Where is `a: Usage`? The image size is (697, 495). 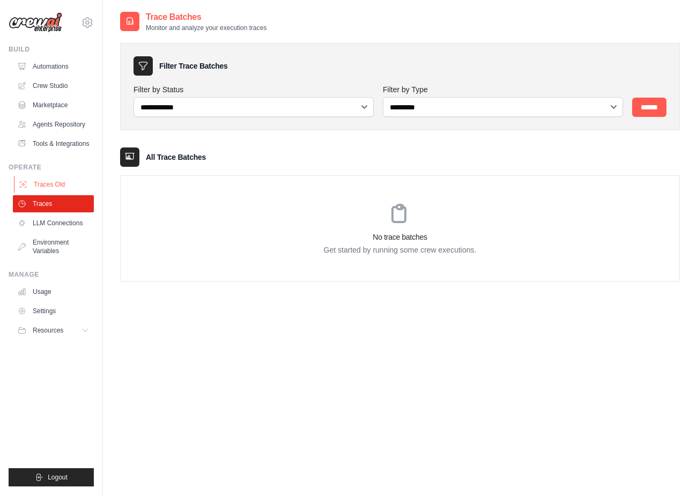 a: Usage is located at coordinates (53, 292).